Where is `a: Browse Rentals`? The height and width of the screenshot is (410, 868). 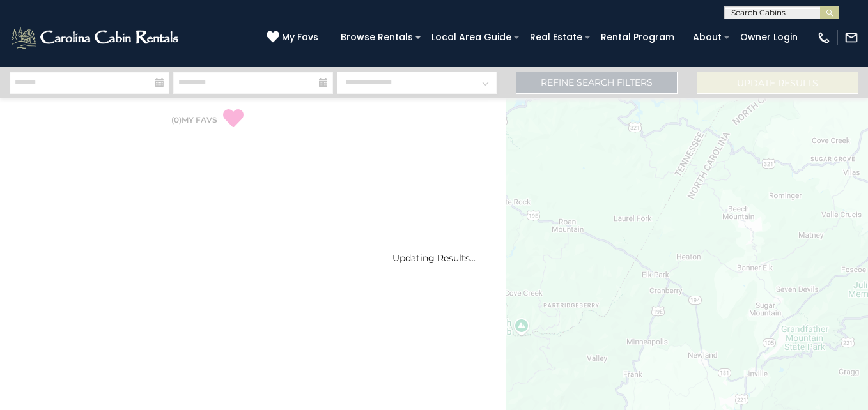
a: Browse Rentals is located at coordinates (376, 37).